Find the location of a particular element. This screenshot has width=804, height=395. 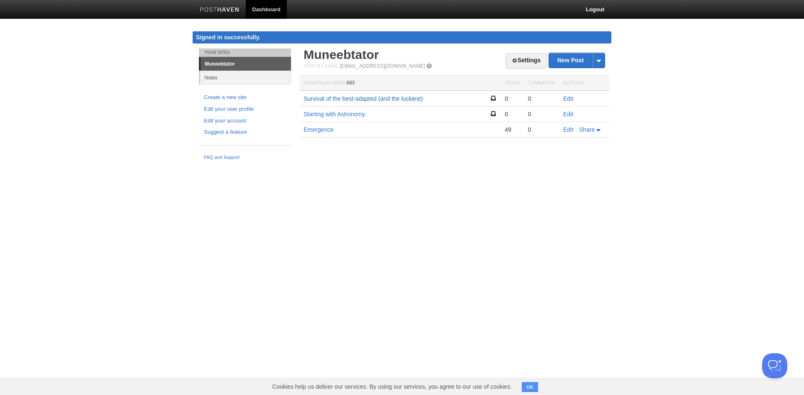

div: Signed in successfully. is located at coordinates (402, 37).